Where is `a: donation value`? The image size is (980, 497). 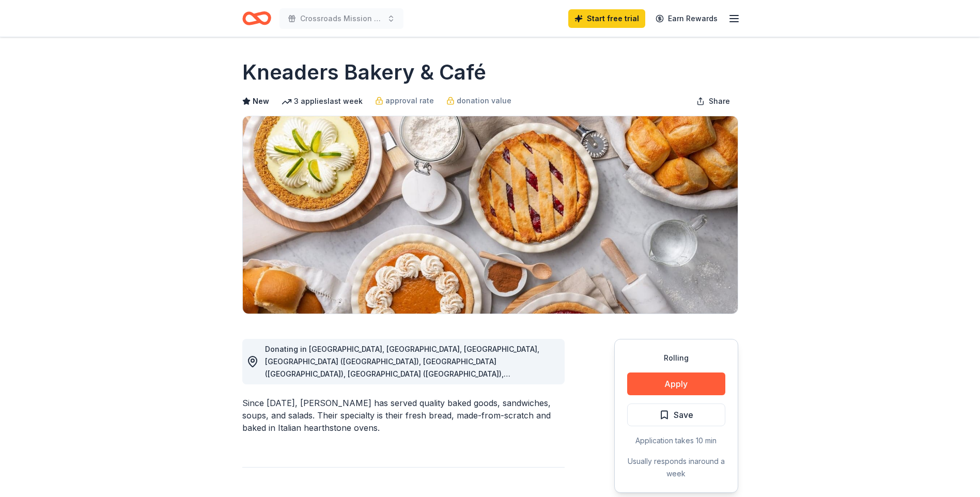
a: donation value is located at coordinates (479, 101).